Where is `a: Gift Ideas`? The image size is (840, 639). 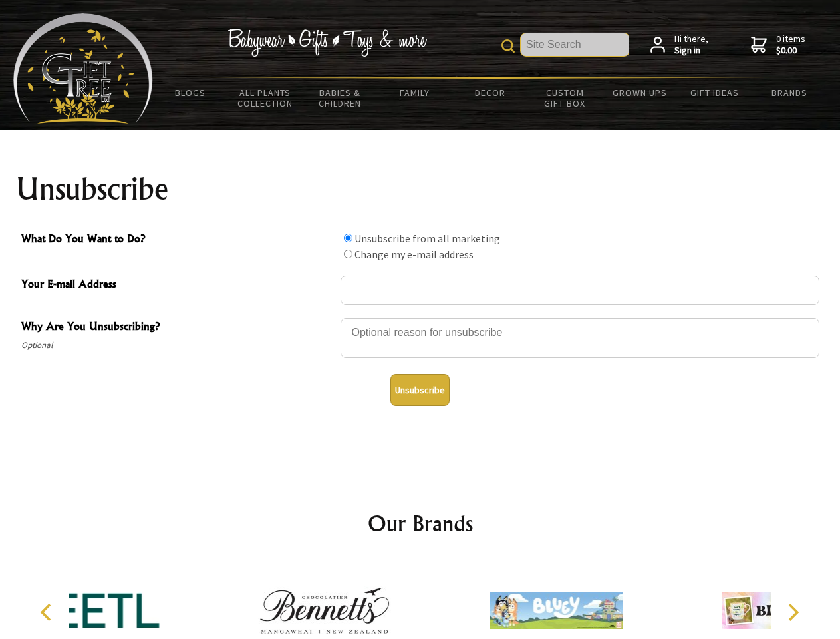
a: Gift Ideas is located at coordinates (714, 92).